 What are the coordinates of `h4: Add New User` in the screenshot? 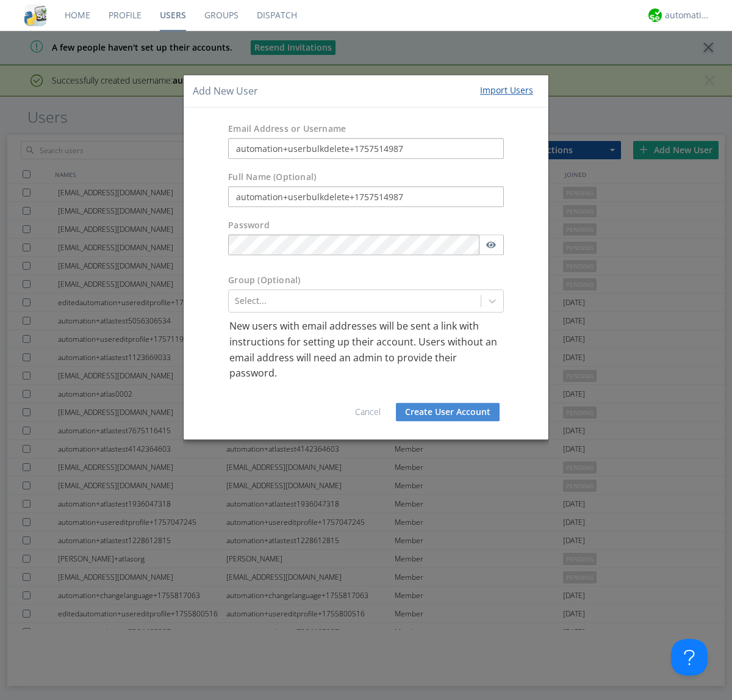 It's located at (225, 90).